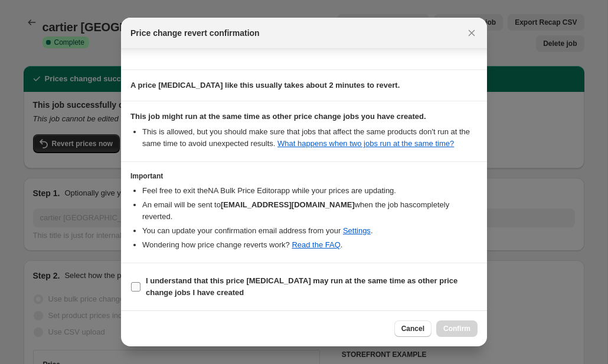 The width and height of the screenshot is (608, 364). Describe the element at coordinates (471, 33) in the screenshot. I see `button: Close` at that location.